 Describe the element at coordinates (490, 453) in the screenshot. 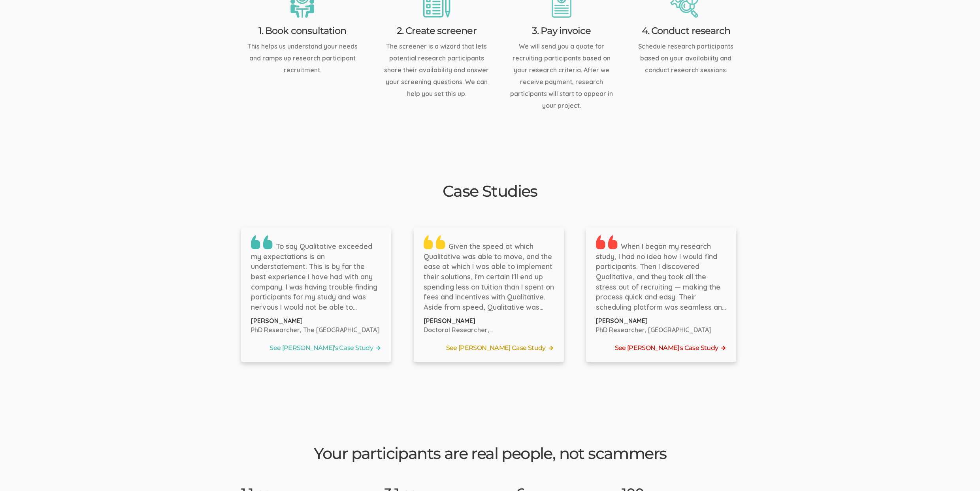

I see `h2: Your participants are real people, not scammers` at that location.